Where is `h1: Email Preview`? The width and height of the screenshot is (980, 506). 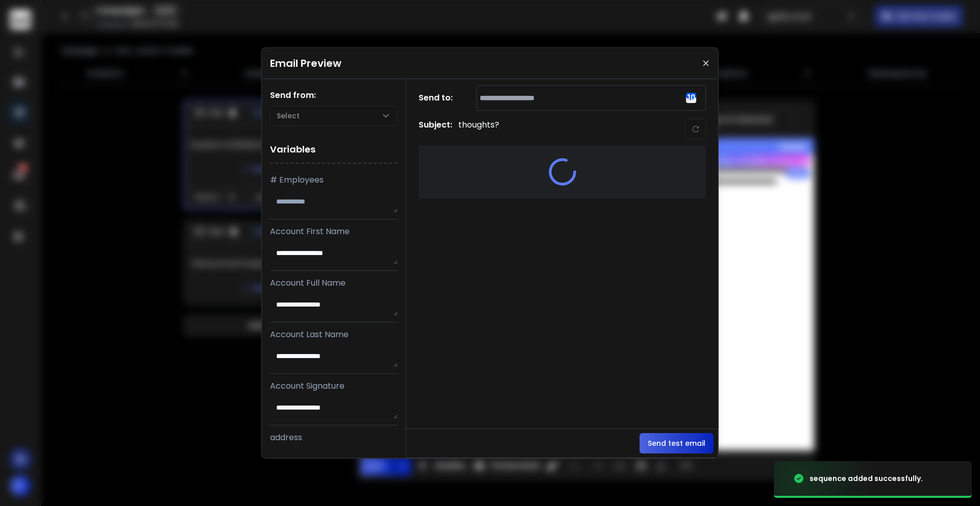 h1: Email Preview is located at coordinates (306, 64).